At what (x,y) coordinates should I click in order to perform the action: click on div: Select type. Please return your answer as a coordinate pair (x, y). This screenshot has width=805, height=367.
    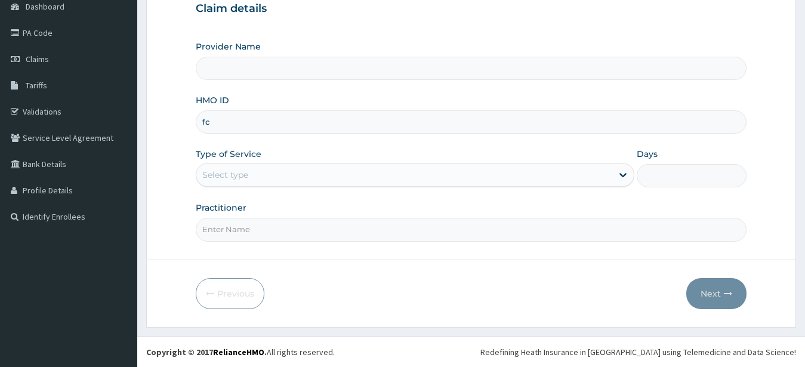
    Looking at the image, I should click on (225, 175).